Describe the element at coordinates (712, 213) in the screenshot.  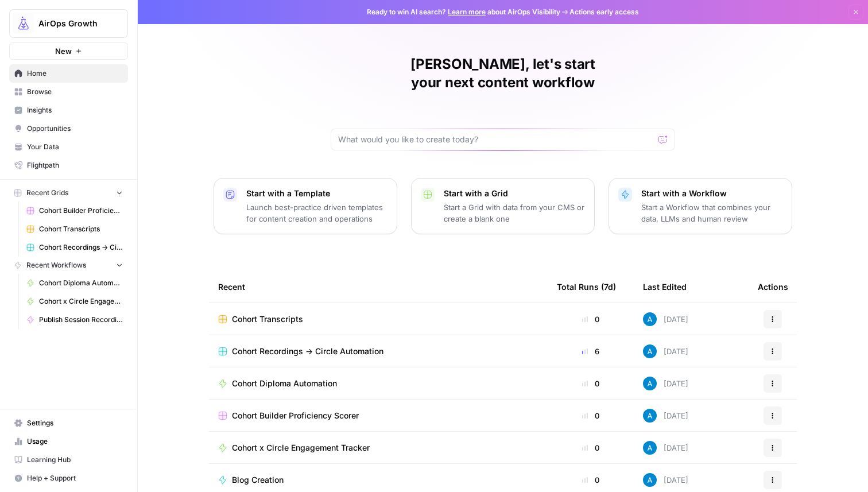
I see `p: Start a Workflow that combines your data, LLMs and human review` at that location.